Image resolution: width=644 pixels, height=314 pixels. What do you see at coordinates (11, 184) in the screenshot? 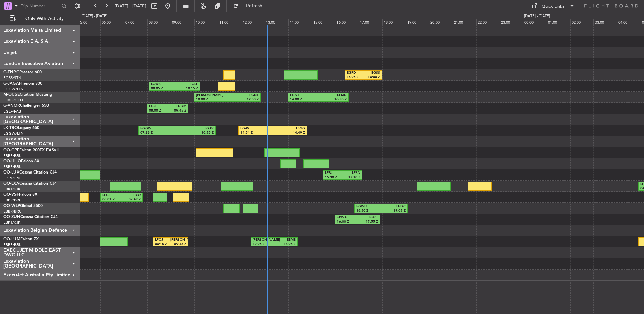
I see `span: OO-LXA` at bounding box center [11, 184].